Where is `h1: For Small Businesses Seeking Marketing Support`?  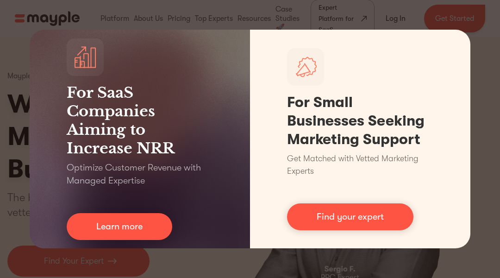
h1: For Small Businesses Seeking Marketing Support is located at coordinates (360, 121).